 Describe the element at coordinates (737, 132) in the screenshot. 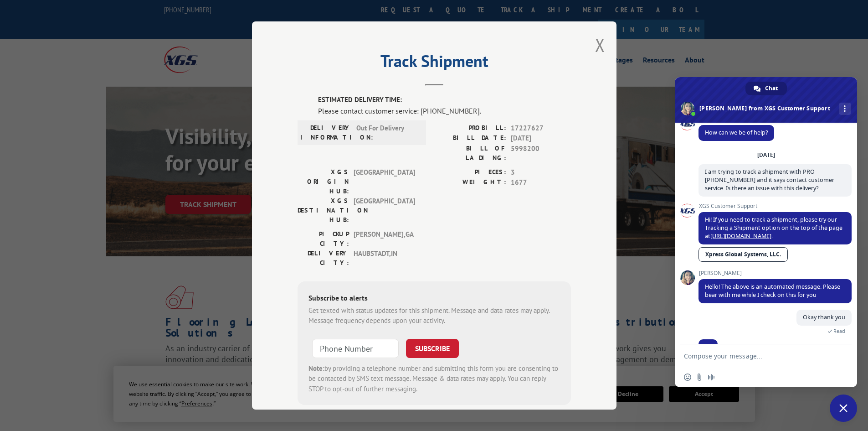

I see `span: How can we be of help?` at that location.